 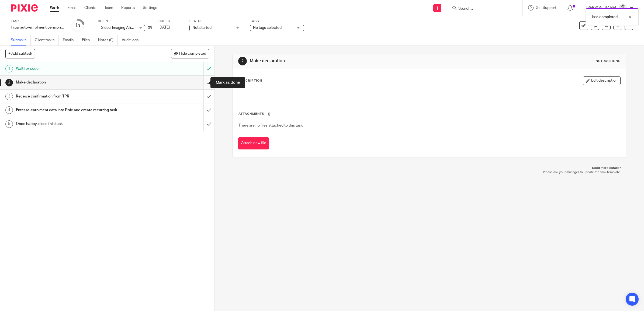 What do you see at coordinates (54, 7) in the screenshot?
I see `a: Work` at bounding box center [54, 7].